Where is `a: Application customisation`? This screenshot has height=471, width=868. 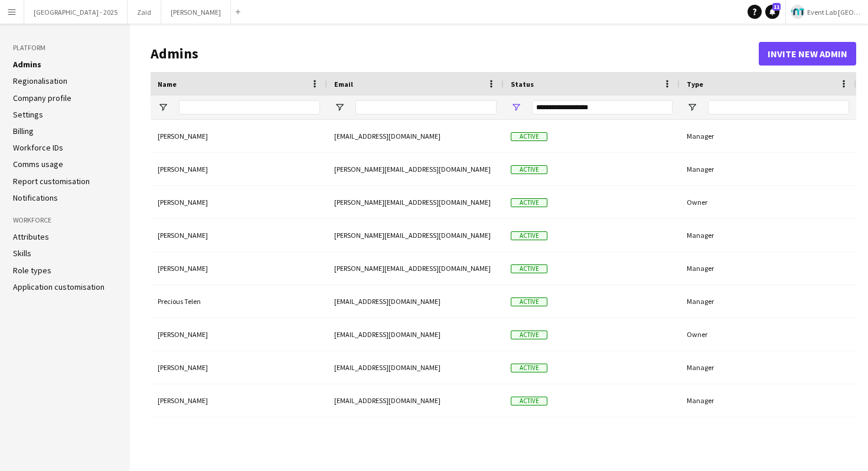 a: Application customisation is located at coordinates (59, 287).